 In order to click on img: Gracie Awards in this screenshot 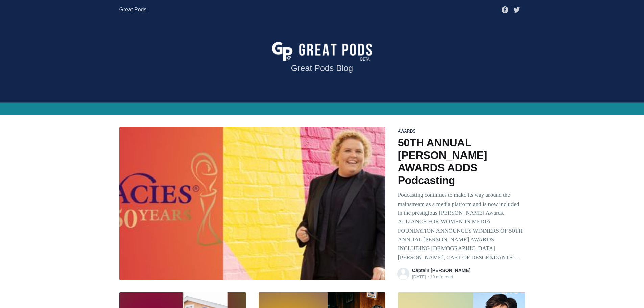, I will do `click(252, 204)`.